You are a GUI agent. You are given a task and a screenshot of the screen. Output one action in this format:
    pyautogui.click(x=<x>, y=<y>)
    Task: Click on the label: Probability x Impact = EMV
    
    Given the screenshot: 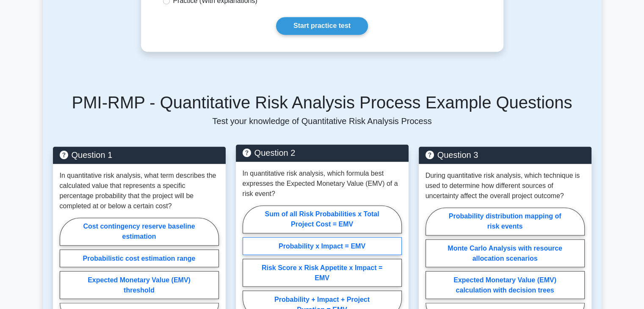 What is the action you would take?
    pyautogui.click(x=322, y=246)
    